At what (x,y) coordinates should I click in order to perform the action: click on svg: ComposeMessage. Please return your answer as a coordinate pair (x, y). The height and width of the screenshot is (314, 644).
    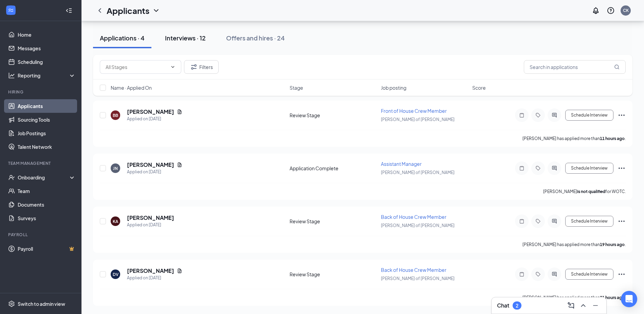
    Looking at the image, I should click on (571, 305).